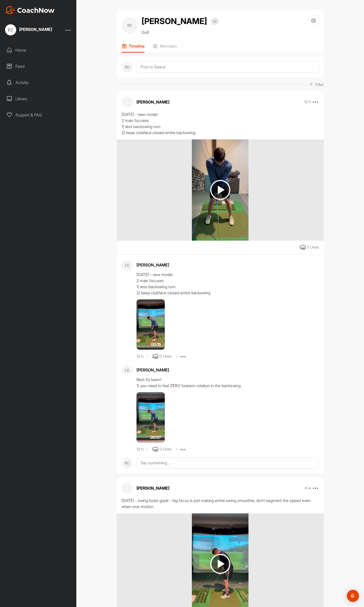 The image size is (364, 607). Describe the element at coordinates (30, 10) in the screenshot. I see `img: CoachNow` at that location.